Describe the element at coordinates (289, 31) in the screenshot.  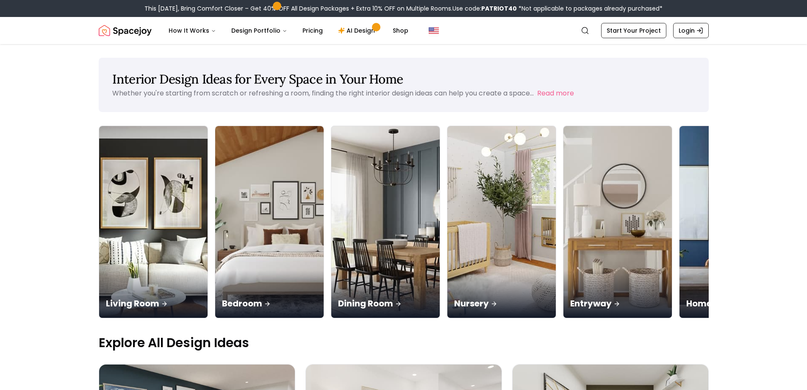
I see `nav: Main` at that location.